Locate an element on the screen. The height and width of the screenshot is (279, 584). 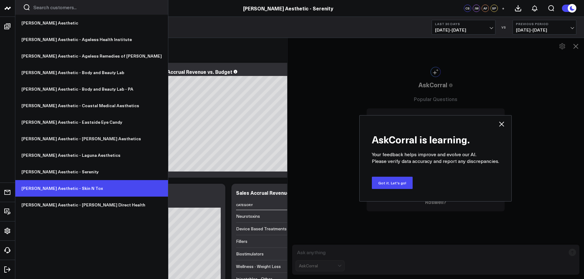
div: Wellness - Weight Loss is located at coordinates (258, 267).